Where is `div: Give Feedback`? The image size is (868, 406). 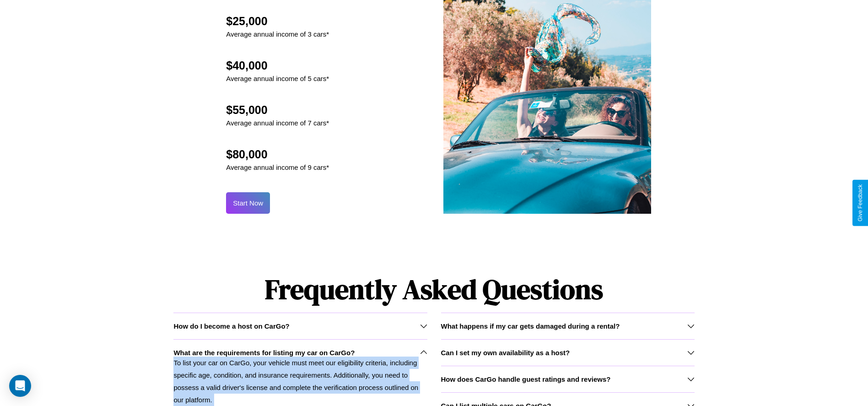
div: Give Feedback is located at coordinates (860, 203).